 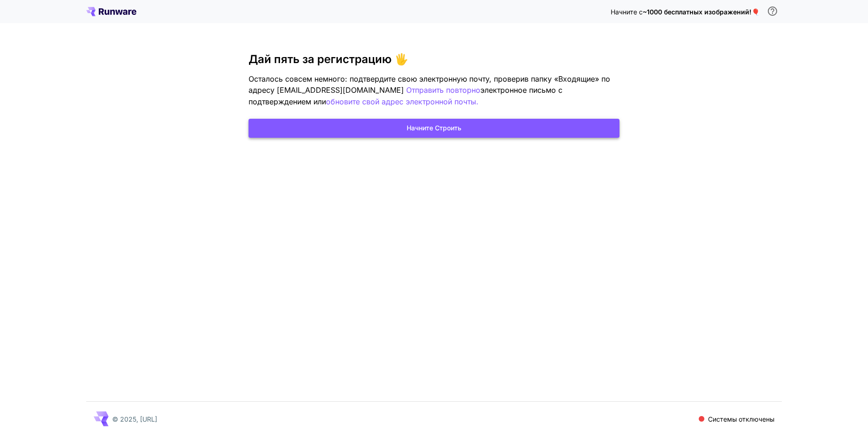 I want to click on ya-tr-span: Дай пять за регистрацию 🖐️, so click(x=329, y=59).